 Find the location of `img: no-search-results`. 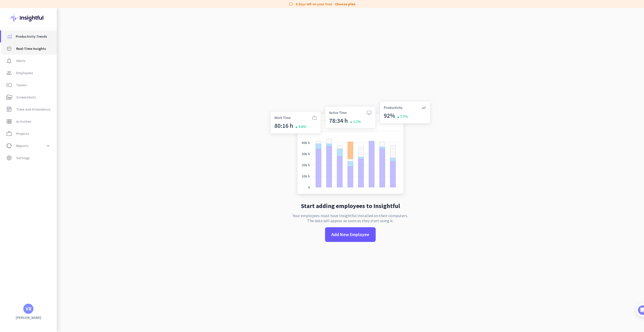

img: no-search-results is located at coordinates (350, 149).